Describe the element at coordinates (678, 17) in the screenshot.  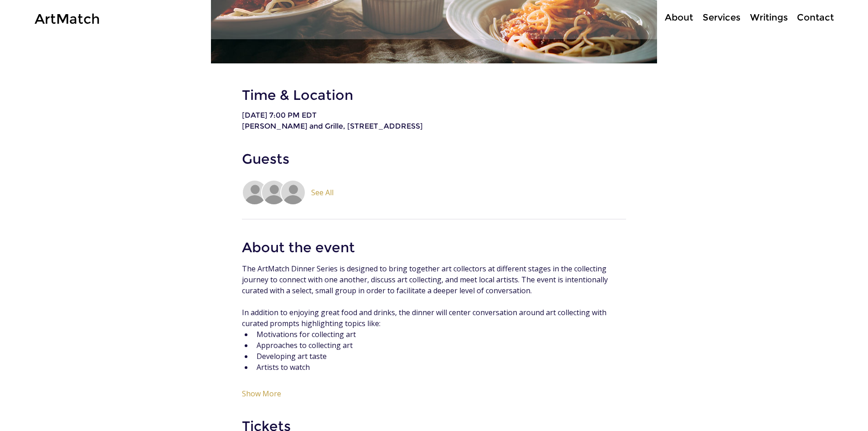
I see `a: About` at that location.